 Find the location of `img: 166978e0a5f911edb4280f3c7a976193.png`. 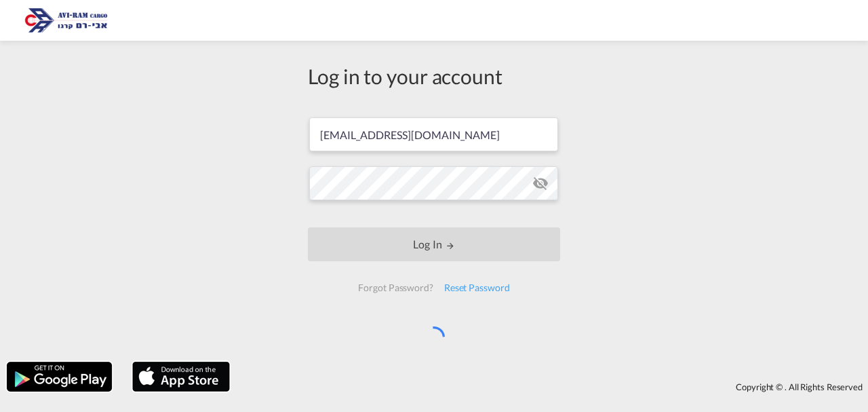

img: 166978e0a5f911edb4280f3c7a976193.png is located at coordinates (66, 20).